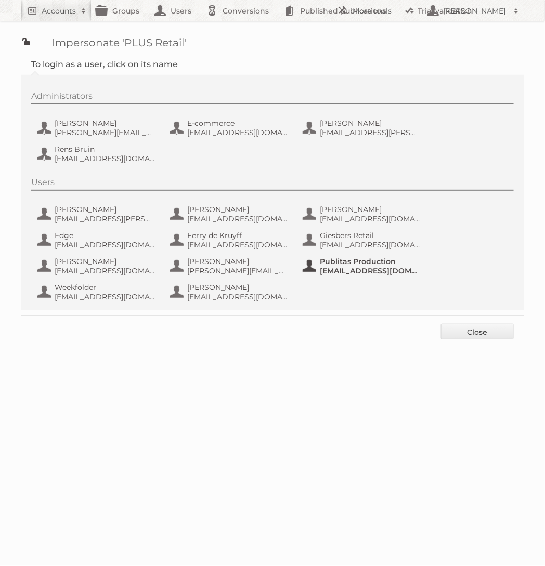 This screenshot has height=566, width=545. Describe the element at coordinates (273, 98) in the screenshot. I see `div: Administrators` at that location.